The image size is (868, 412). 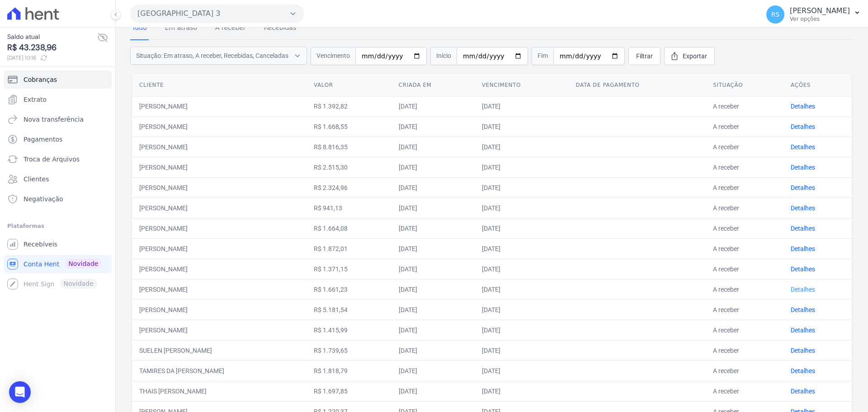 What do you see at coordinates (637, 85) in the screenshot?
I see `th: Data de pagamento` at bounding box center [637, 85].